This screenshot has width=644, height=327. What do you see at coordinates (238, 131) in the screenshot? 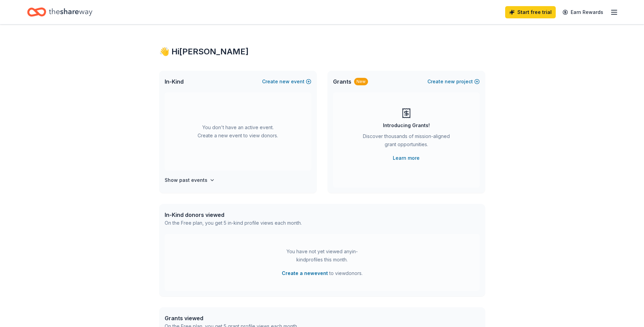
I see `div: You don't have an active event. Create a new event to view donors.` at bounding box center [238, 131].